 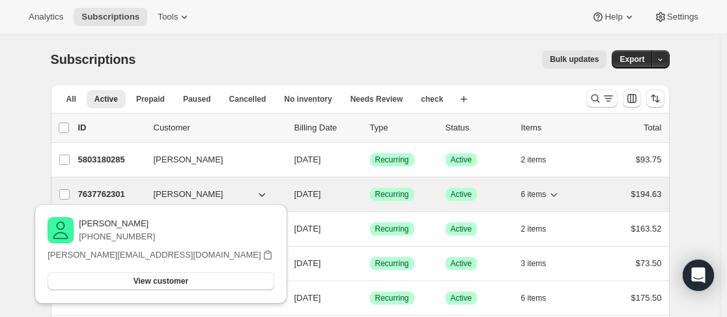 I want to click on button: Bulk updates, so click(x=574, y=59).